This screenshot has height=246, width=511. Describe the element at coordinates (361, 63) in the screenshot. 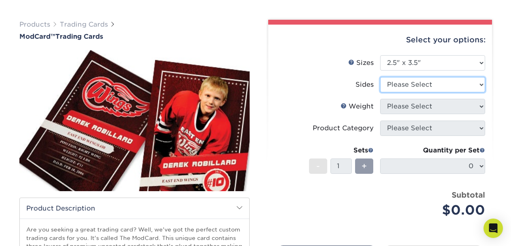

I see `div: Sizes` at that location.